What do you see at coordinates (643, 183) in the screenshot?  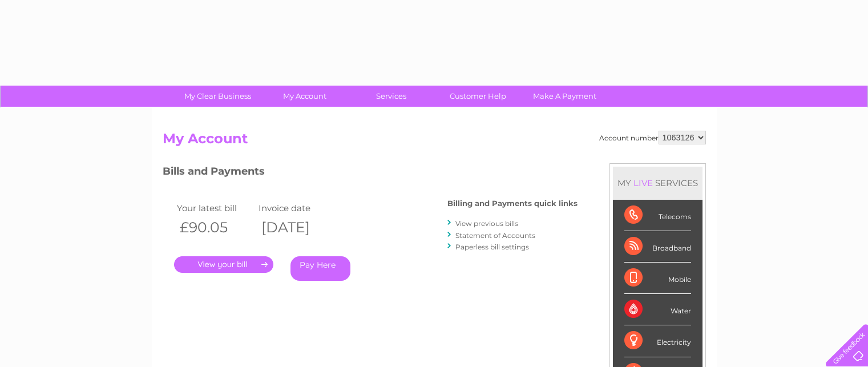 I see `div: LIVE` at bounding box center [643, 183].